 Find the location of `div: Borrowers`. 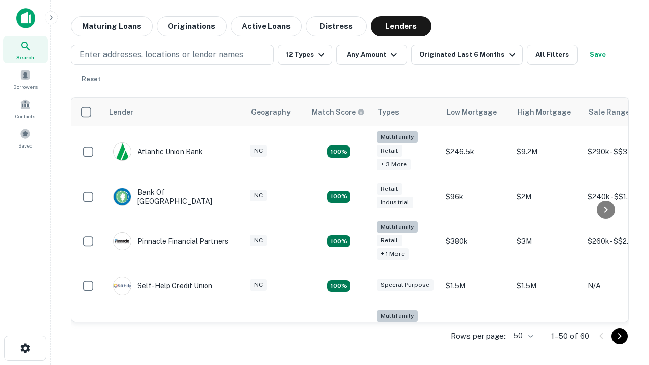

div: Borrowers is located at coordinates (25, 79).